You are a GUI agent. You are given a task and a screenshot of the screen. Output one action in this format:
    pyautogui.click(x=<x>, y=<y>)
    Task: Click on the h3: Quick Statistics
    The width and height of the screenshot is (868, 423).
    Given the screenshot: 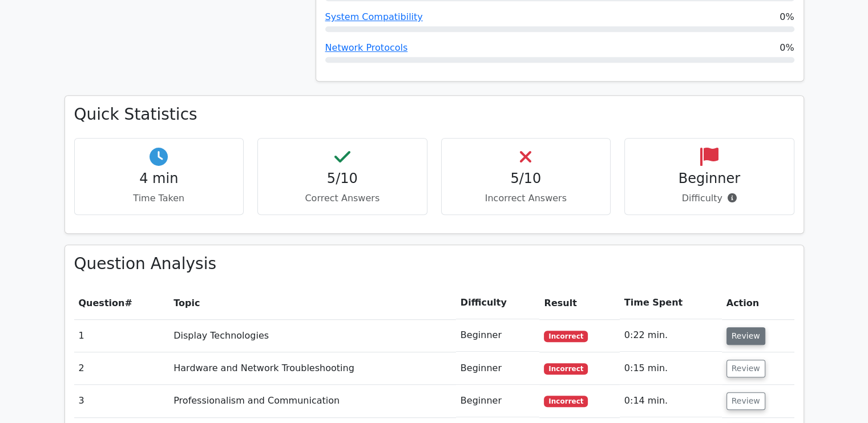 What is the action you would take?
    pyautogui.click(x=434, y=114)
    